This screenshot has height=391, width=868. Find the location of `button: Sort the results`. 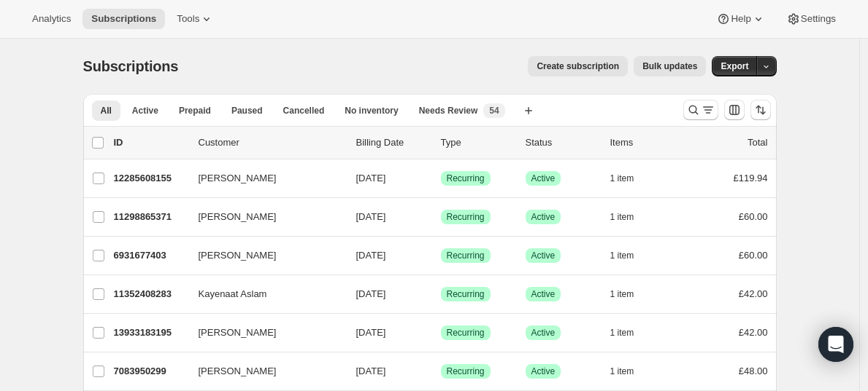

button: Sort the results is located at coordinates (761, 110).